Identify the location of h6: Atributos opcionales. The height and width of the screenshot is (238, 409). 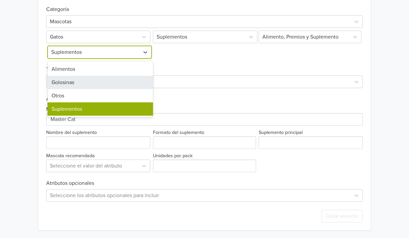
(205, 183).